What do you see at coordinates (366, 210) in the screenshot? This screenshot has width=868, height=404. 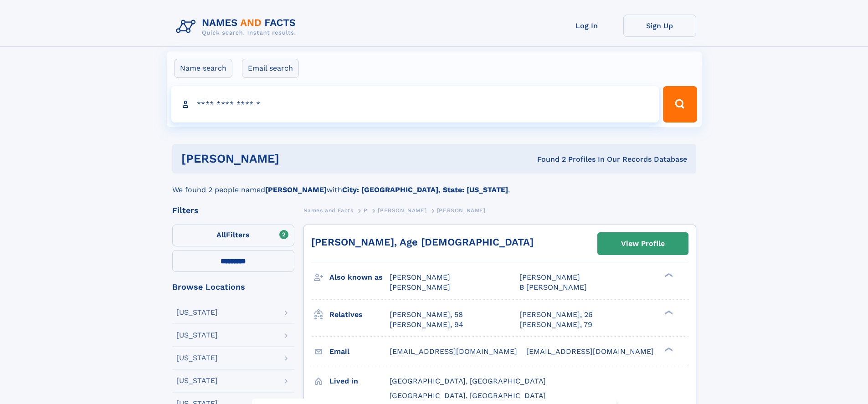 I see `a: P` at bounding box center [366, 210].